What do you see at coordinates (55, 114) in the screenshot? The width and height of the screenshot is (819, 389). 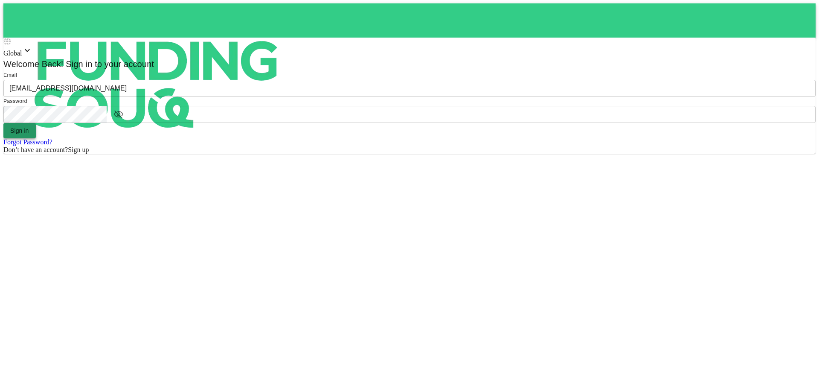 I see `input: password` at bounding box center [55, 114].